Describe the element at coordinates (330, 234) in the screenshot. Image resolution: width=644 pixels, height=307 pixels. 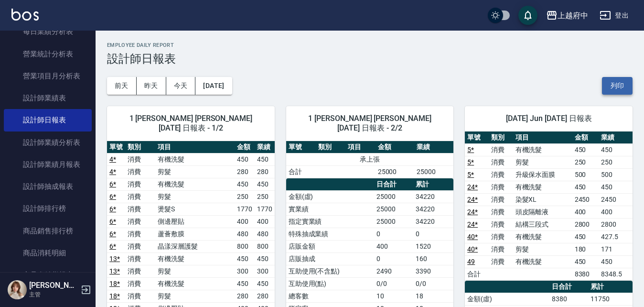
I see `td: 特殊抽成業績` at that location.